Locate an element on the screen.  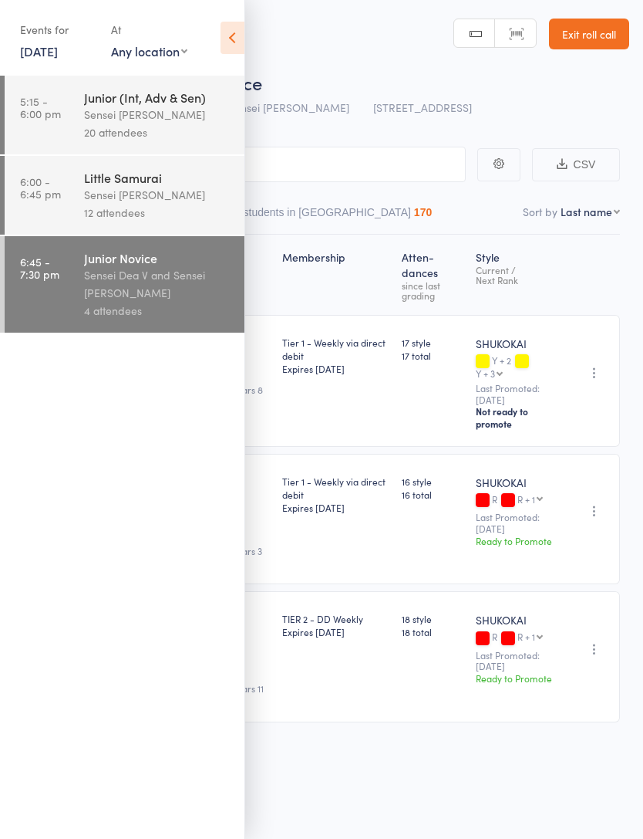
div: Y + 2 is located at coordinates (517, 366).